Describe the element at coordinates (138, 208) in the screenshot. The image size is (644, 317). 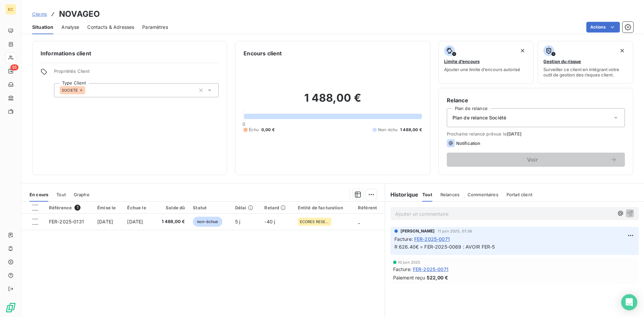
I see `div: Échue le` at that location.